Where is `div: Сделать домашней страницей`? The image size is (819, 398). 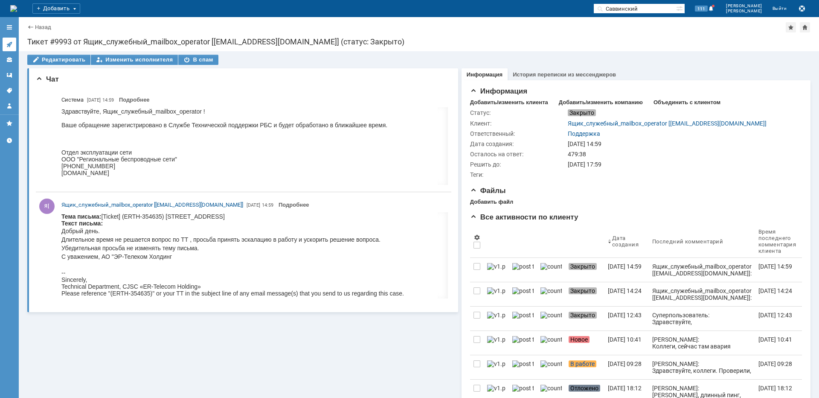 div: Сделать домашней страницей is located at coordinates (805, 27).